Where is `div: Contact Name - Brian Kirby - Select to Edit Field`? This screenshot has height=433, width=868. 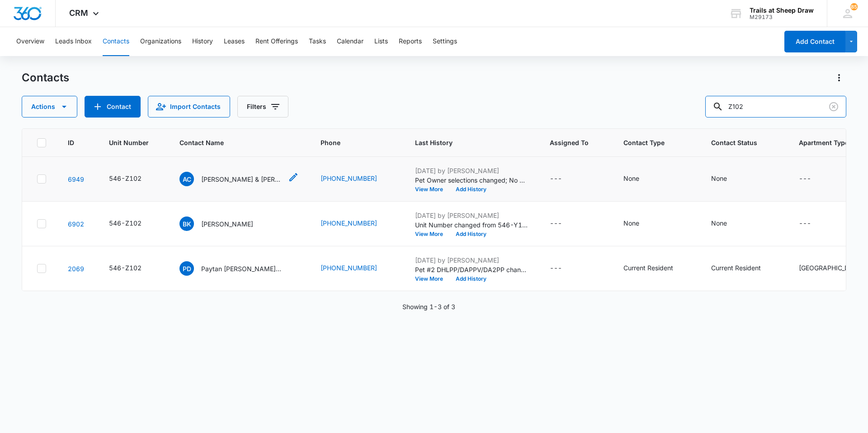
div: Contact Name - Brian Kirby - Select to Edit Field is located at coordinates (224, 223).